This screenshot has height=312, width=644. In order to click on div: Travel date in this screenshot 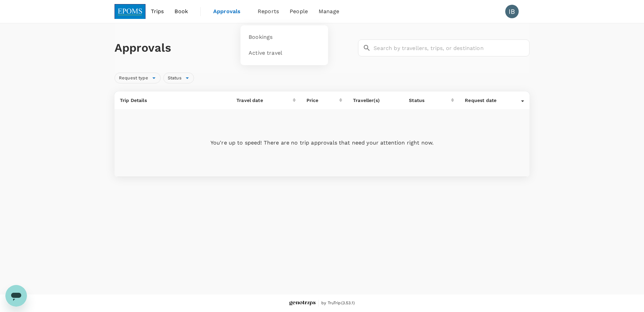, I will do `click(265, 100)`.